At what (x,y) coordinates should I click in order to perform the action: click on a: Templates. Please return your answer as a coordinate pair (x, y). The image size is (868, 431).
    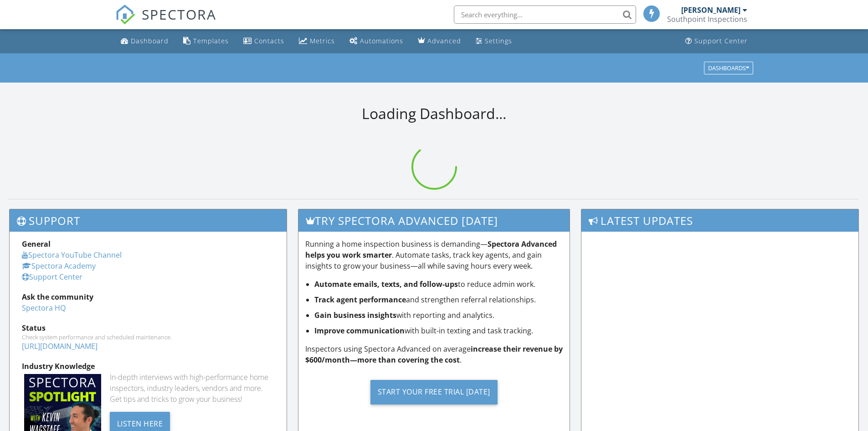
    Looking at the image, I should click on (206, 41).